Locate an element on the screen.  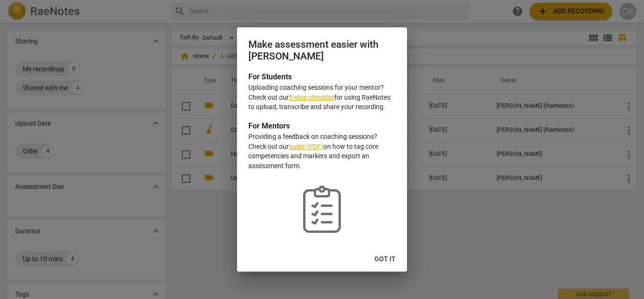
p: Providing a feedback on coaching sessions? Check out our on how to tag core competencies and mark... is located at coordinates (322, 151).